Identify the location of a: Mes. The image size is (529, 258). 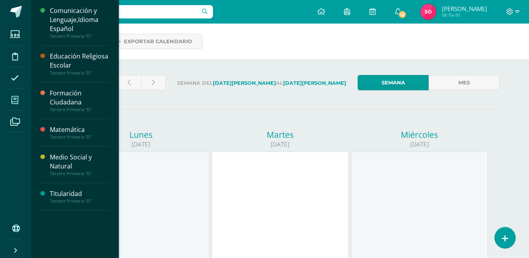
(464, 82).